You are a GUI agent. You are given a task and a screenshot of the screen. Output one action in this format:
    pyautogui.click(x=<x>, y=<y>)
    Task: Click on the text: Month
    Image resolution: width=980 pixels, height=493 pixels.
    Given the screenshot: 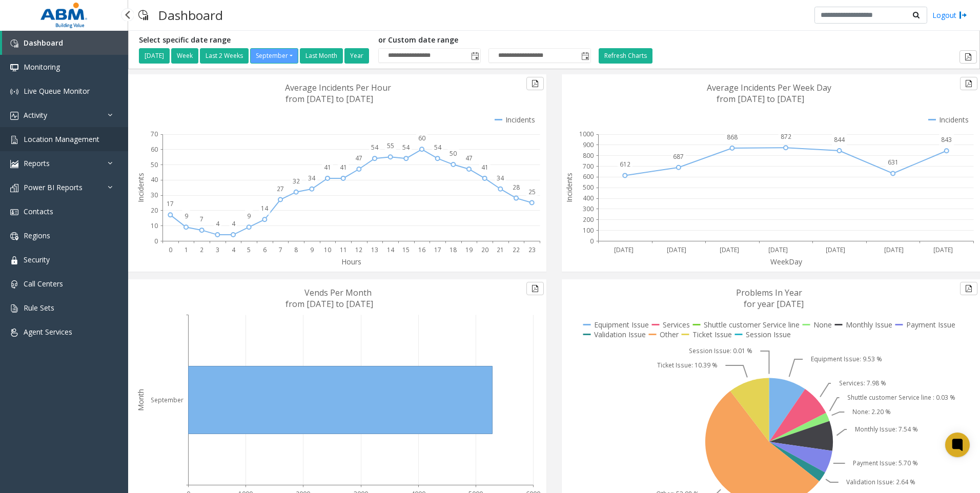 What is the action you would take?
    pyautogui.click(x=140, y=400)
    